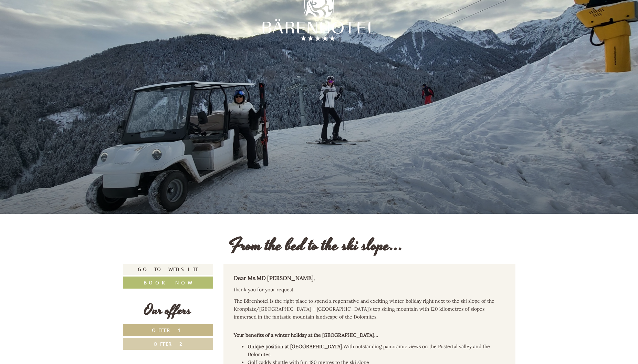 Image resolution: width=638 pixels, height=364 pixels. What do you see at coordinates (168, 343) in the screenshot?
I see `span: Offer 2` at bounding box center [168, 343].